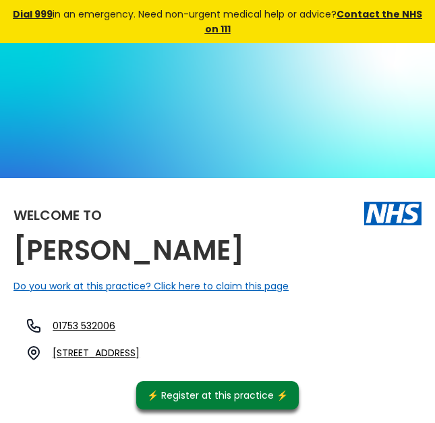  Describe the element at coordinates (151, 286) in the screenshot. I see `a: Do you work at this practice? Click here to claim this page` at that location.